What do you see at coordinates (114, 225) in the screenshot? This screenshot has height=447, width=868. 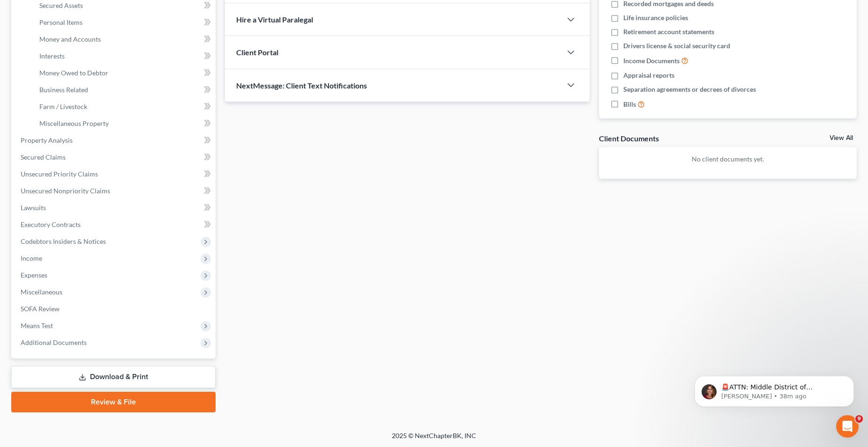 I see `a: Executory Contracts` at bounding box center [114, 225].